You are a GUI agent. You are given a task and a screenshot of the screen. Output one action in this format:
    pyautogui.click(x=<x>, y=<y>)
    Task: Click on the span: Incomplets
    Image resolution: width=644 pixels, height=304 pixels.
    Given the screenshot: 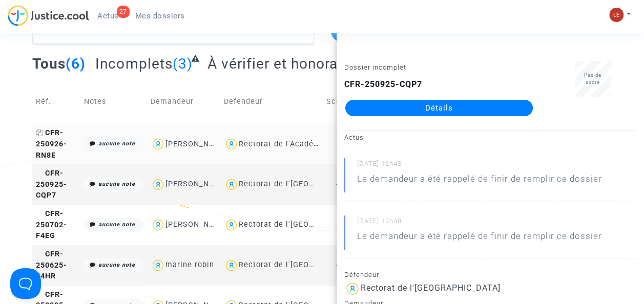 What is the action you would take?
    pyautogui.click(x=133, y=64)
    